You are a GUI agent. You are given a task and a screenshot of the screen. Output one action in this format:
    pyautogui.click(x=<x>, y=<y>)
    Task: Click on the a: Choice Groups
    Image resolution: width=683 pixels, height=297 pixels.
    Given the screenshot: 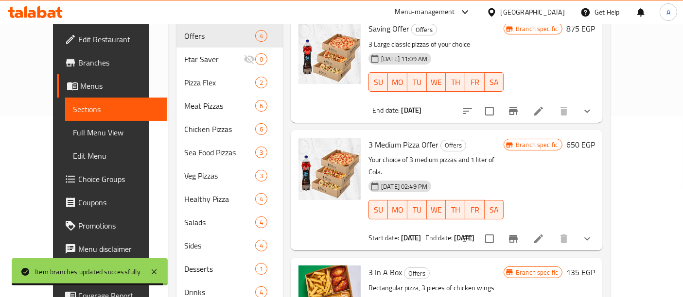 What is the action you would take?
    pyautogui.click(x=112, y=179)
    